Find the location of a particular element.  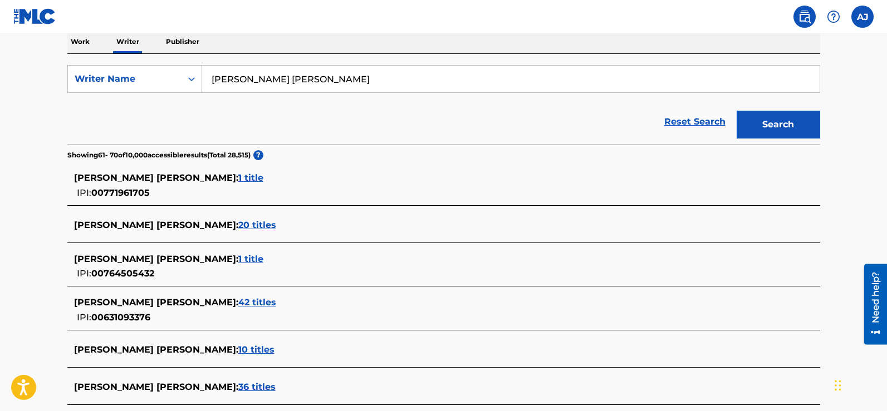

form: Search Form is located at coordinates (444, 105).